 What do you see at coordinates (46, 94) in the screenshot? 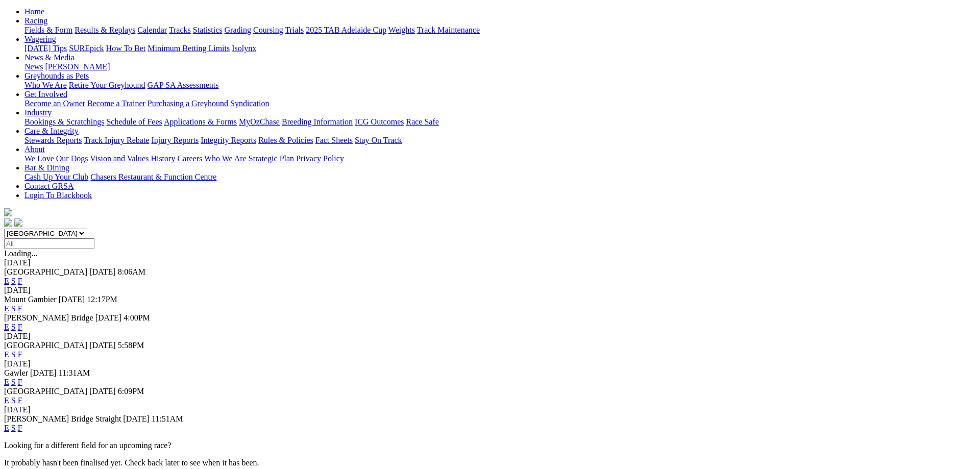
I see `a: Get Involved` at bounding box center [46, 94].